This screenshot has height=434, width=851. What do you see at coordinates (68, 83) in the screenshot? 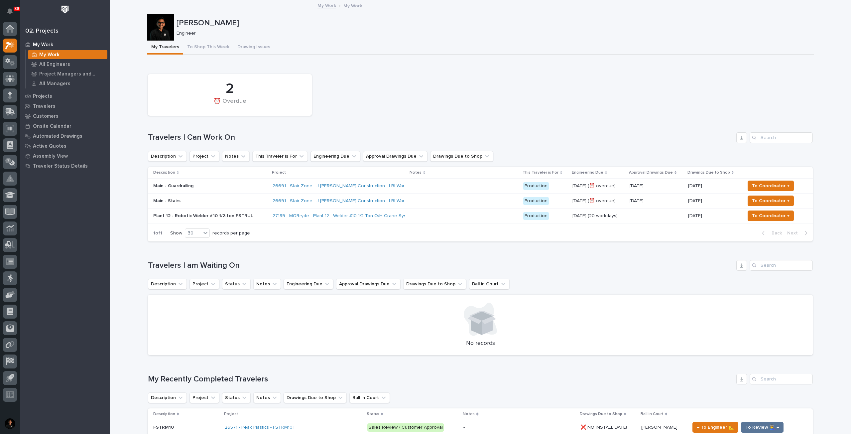
I see `a: All Managers` at bounding box center [68, 83].